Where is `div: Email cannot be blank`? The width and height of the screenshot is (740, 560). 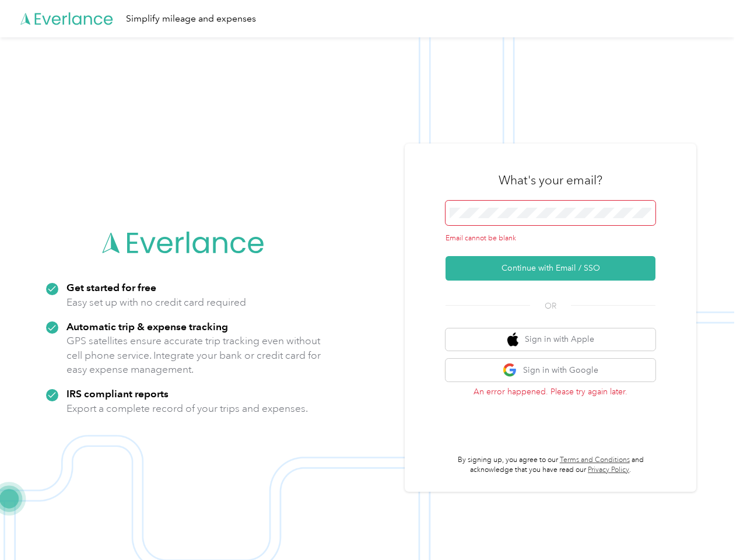 div: Email cannot be blank is located at coordinates (551, 238).